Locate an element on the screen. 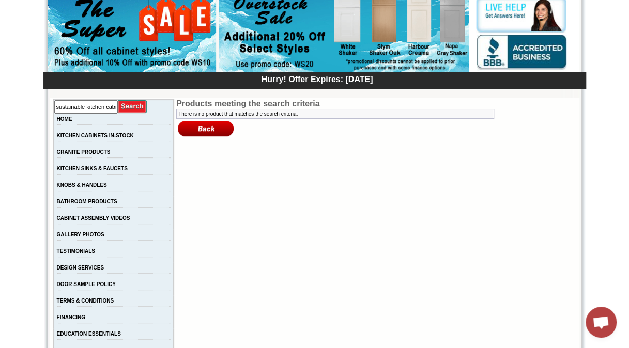  a: TESTIMONIALS is located at coordinates (76, 251).